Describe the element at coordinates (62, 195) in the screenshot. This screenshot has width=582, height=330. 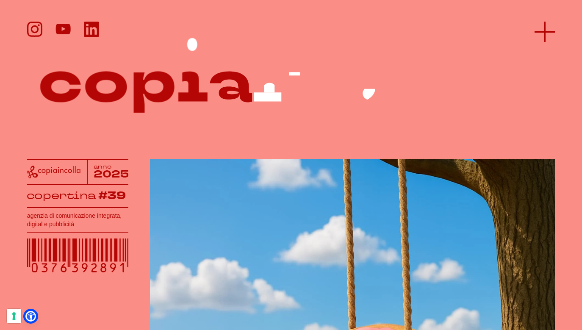
I see `tspan: copertina` at that location.